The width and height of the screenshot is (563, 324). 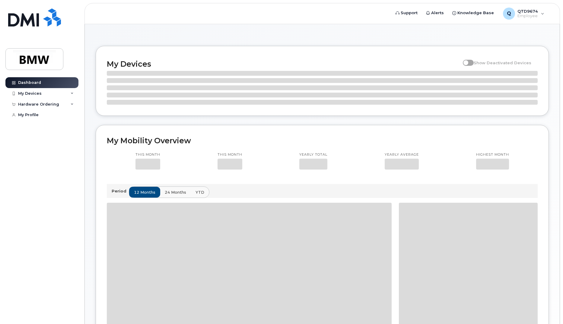 I want to click on span: YTD, so click(x=200, y=192).